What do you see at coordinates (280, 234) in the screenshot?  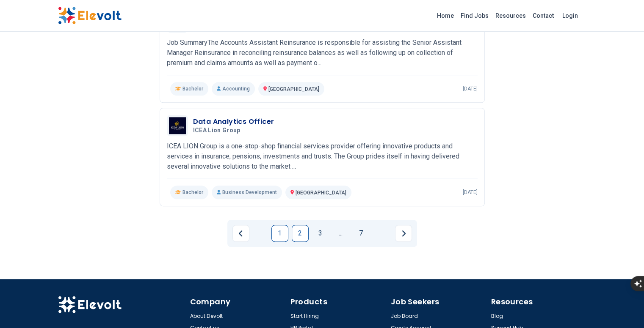 I see `a: Page 1 is your current page` at bounding box center [280, 234].